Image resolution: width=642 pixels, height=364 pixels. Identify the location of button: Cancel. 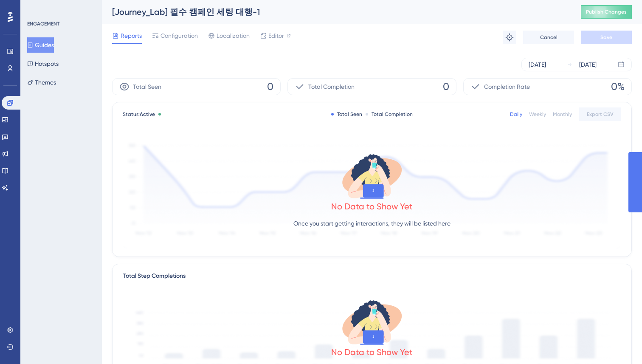
(549, 37).